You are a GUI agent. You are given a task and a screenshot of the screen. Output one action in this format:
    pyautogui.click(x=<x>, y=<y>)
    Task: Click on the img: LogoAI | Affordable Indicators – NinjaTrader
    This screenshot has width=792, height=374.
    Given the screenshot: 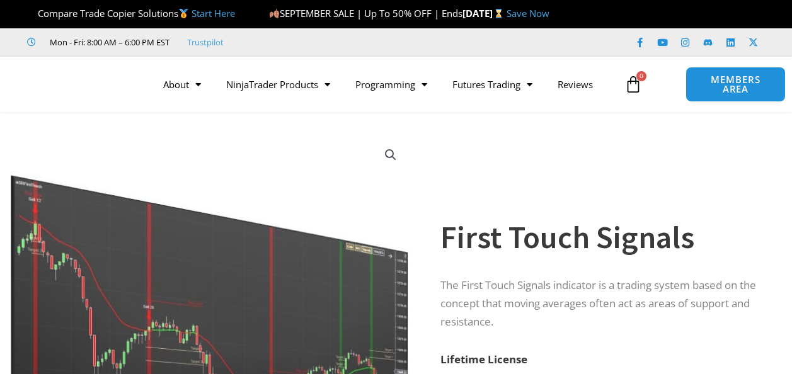 What is the action you would take?
    pyautogui.click(x=79, y=84)
    